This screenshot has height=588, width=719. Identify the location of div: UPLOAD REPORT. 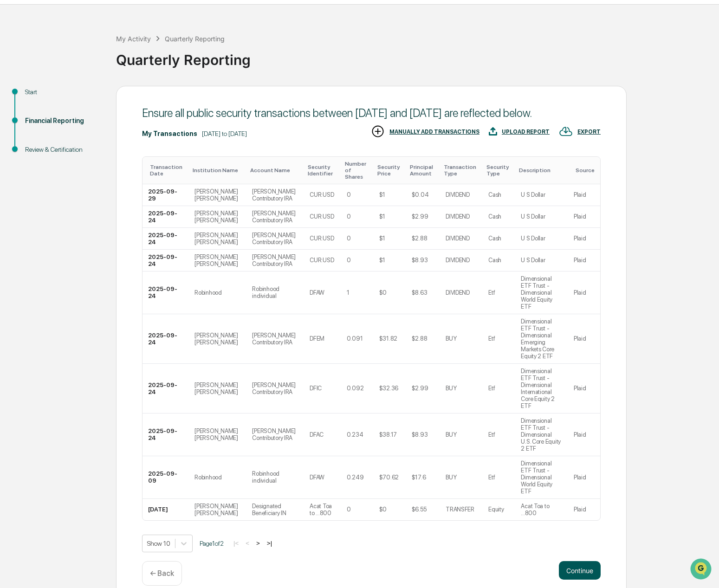
(526, 132).